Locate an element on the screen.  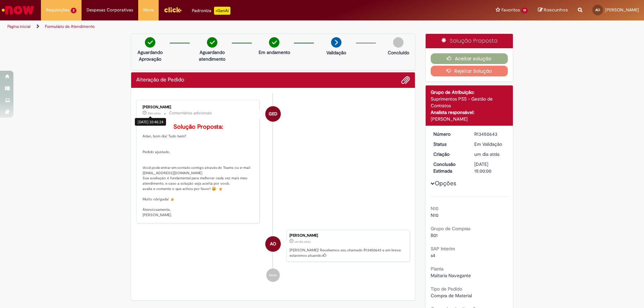
span: 19 is located at coordinates (525, 10).